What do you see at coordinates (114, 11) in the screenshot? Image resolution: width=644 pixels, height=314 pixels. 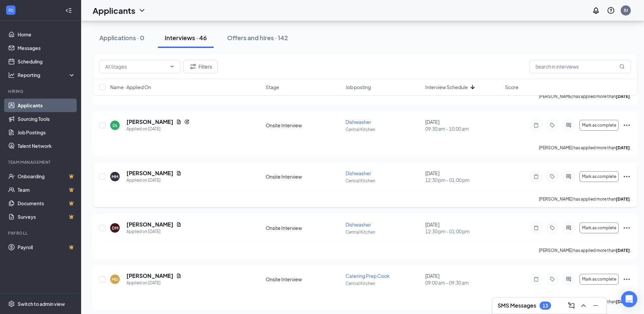 I see `h1: Applicants` at bounding box center [114, 11].